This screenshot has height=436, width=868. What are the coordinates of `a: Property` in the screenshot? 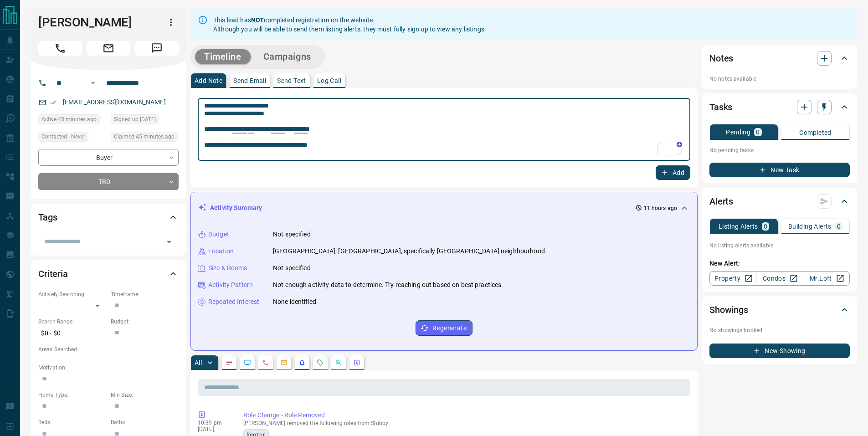 It's located at (732, 278).